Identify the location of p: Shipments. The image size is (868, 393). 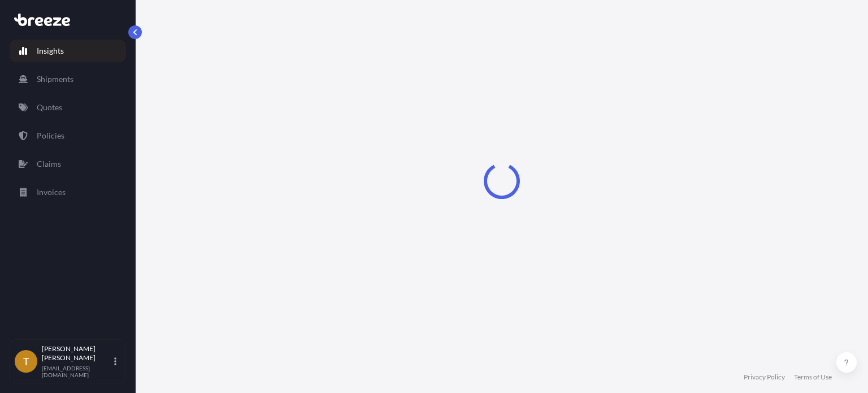
(55, 79).